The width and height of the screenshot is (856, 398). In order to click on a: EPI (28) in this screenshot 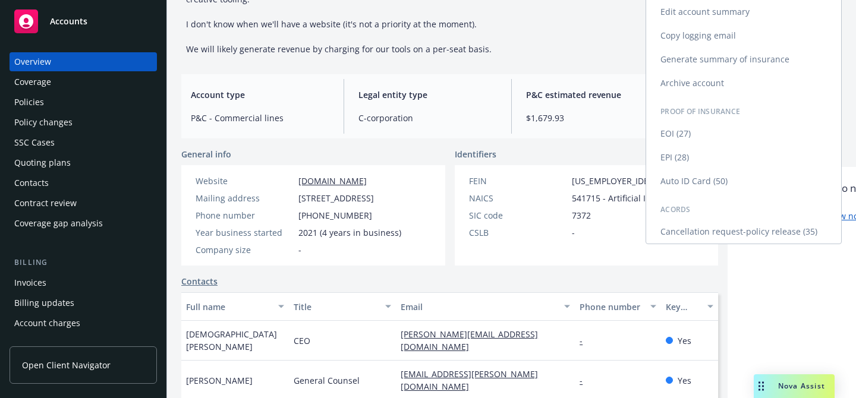, I will do `click(743, 157)`.